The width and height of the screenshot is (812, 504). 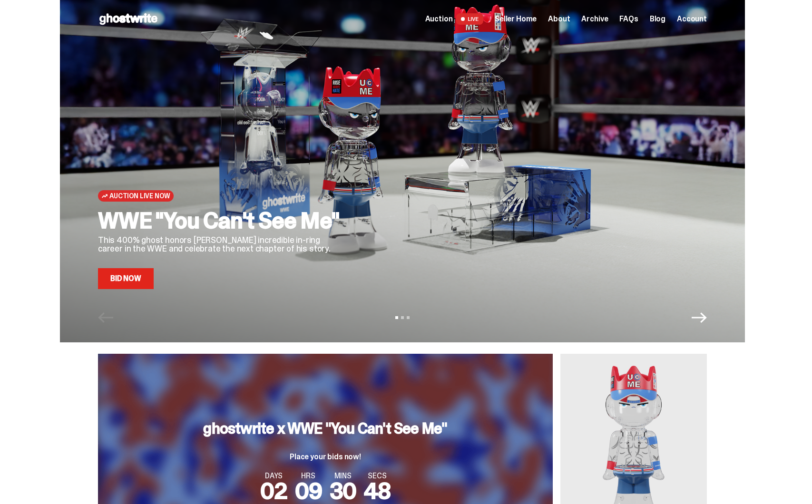 What do you see at coordinates (377, 476) in the screenshot?
I see `span: SECS` at bounding box center [377, 476].